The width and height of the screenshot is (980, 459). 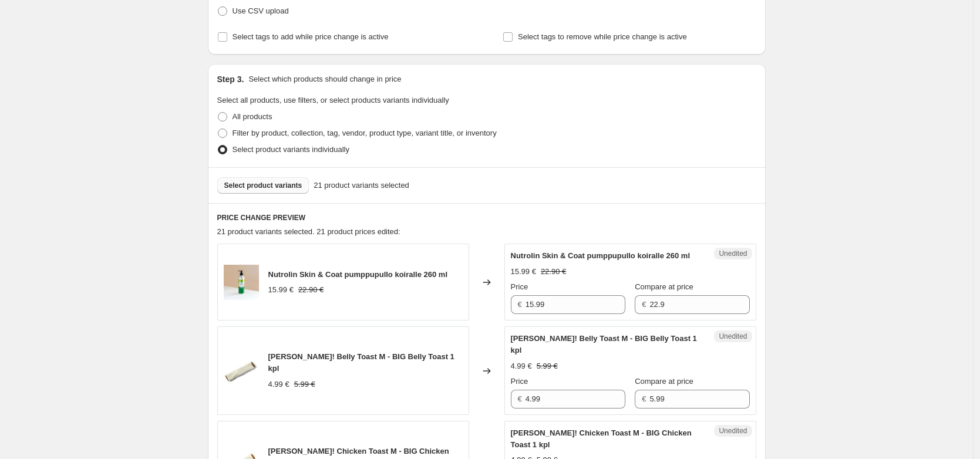 What do you see at coordinates (361, 186) in the screenshot?
I see `span: 21 product variants selected` at bounding box center [361, 186].